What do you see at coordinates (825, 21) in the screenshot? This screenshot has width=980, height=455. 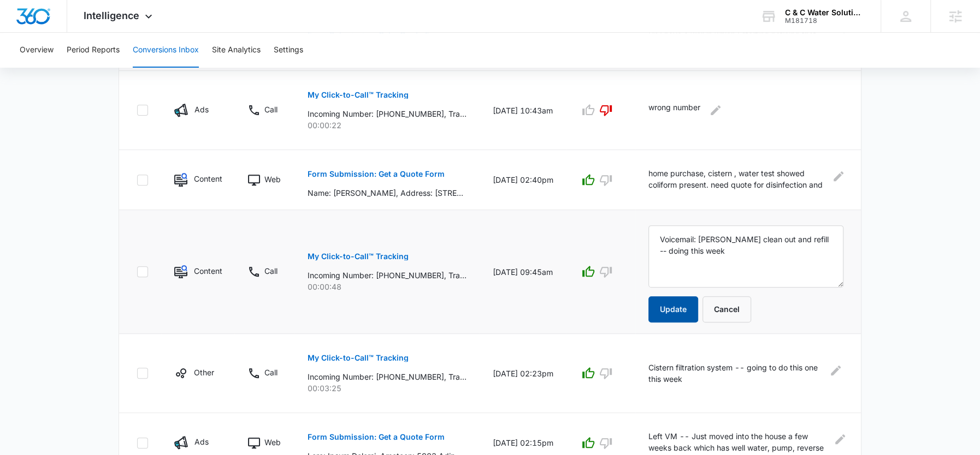 I see `div: account id` at bounding box center [825, 21].